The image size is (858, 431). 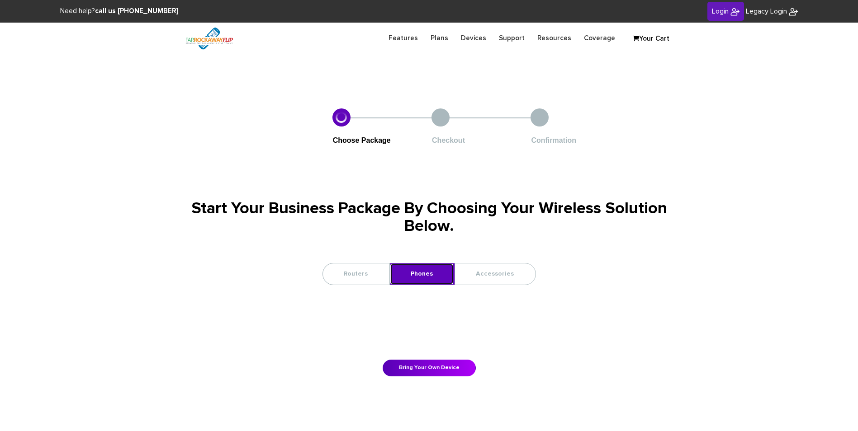 What do you see at coordinates (599, 38) in the screenshot?
I see `a: Coverage` at bounding box center [599, 38].